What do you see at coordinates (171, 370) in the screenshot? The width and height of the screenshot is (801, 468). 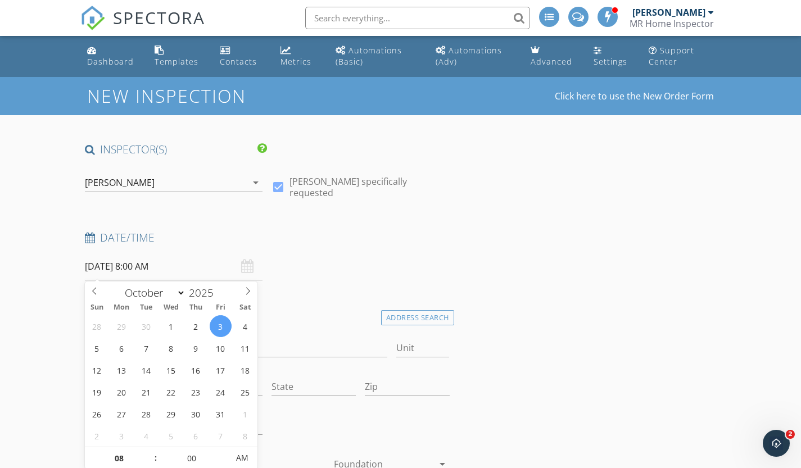 I see `span: October 15, 2025` at bounding box center [171, 370].